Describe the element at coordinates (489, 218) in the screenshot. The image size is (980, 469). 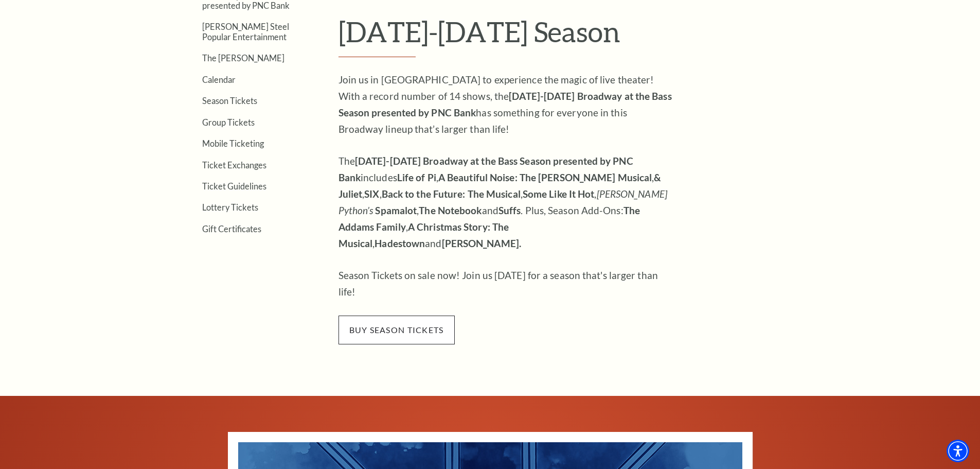
I see `strong: The Addams Family` at that location.